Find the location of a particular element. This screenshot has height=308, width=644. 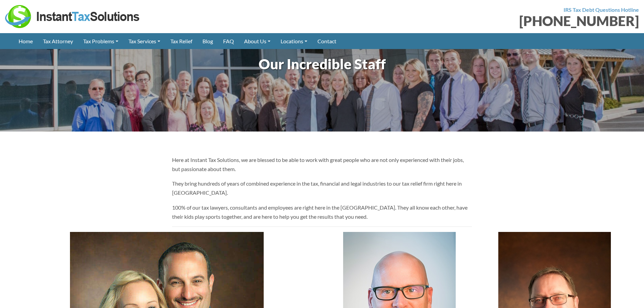

a: FAQ is located at coordinates (228, 41).